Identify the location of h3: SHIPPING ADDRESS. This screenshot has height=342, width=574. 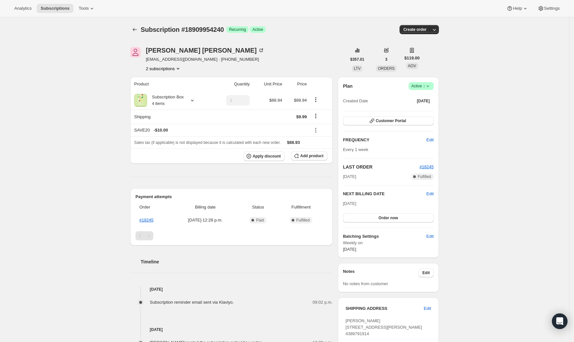
(385, 309).